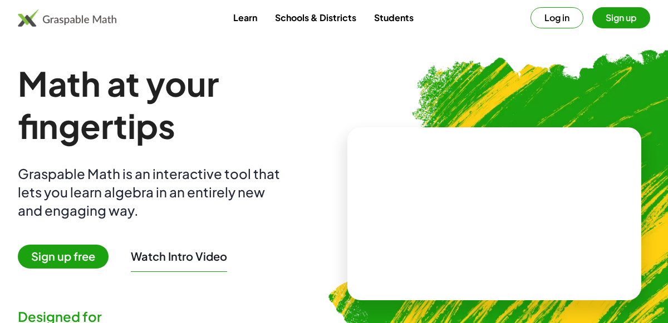 The image size is (668, 323). Describe the element at coordinates (179, 256) in the screenshot. I see `button: Watch Intro Video` at that location.